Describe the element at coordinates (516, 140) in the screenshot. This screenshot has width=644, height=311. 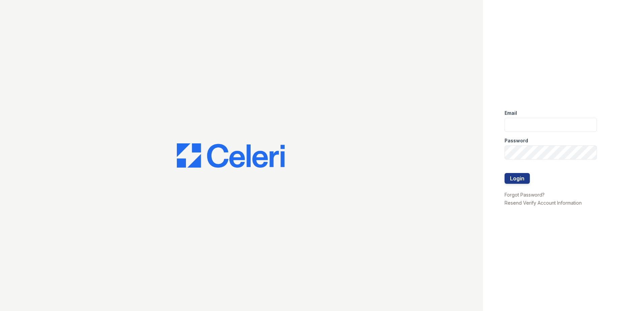
I see `label: Password` at that location.